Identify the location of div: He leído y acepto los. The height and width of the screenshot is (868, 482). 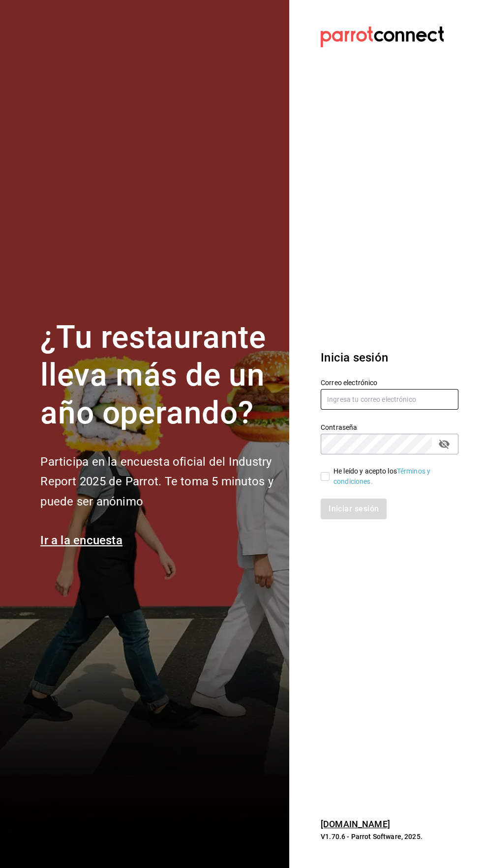
(392, 477).